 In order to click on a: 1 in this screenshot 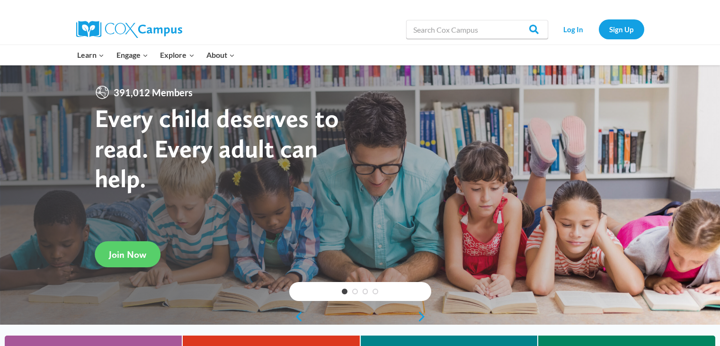, I will do `click(345, 291)`.